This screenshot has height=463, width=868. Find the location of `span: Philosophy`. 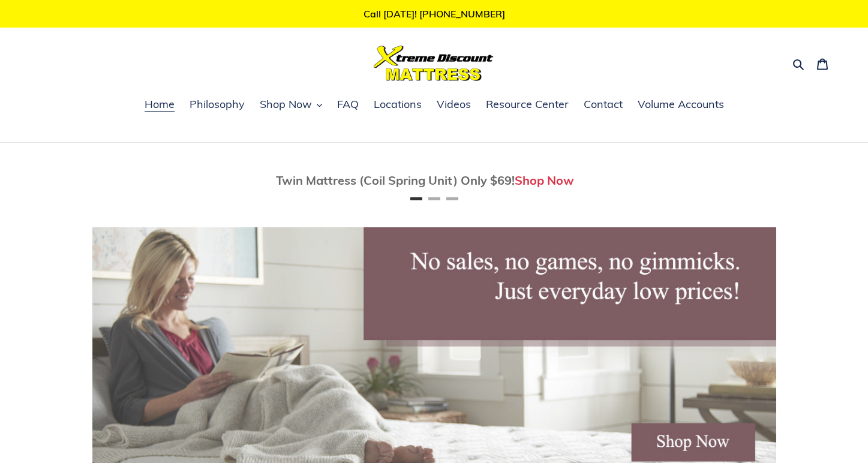

span: Philosophy is located at coordinates (217, 104).